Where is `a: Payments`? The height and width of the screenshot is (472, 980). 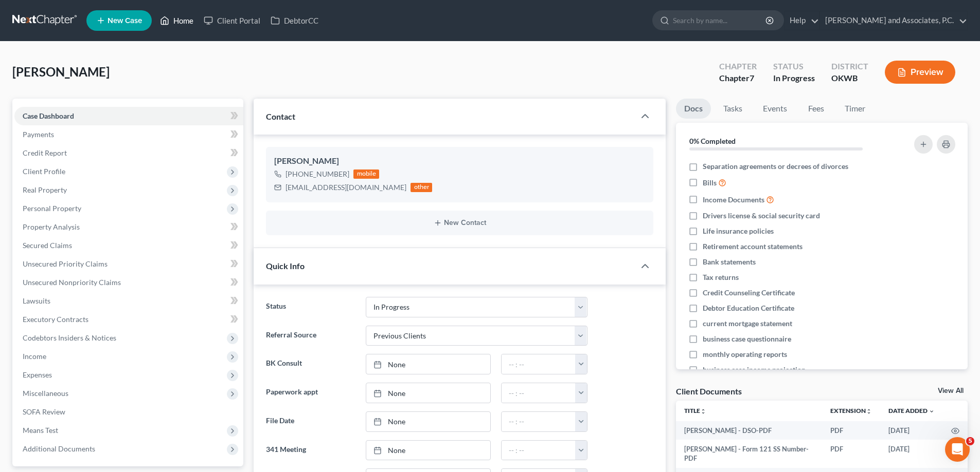
a: Payments is located at coordinates (128, 135).